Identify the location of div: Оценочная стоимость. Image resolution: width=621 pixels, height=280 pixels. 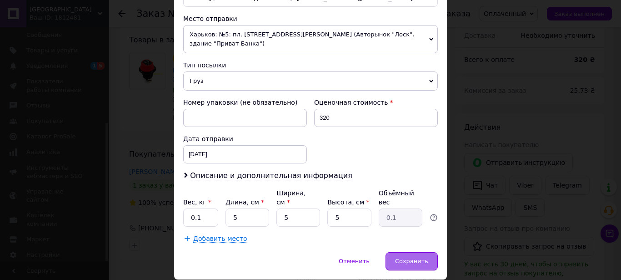
(376, 102).